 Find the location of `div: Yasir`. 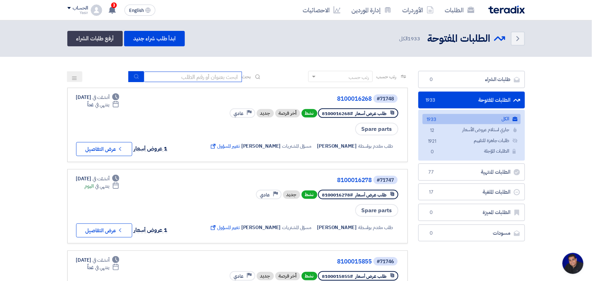

div: Yasir is located at coordinates (77, 13).